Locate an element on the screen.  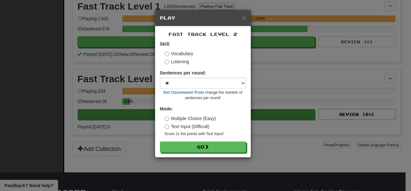
h5: Play is located at coordinates (203, 18).